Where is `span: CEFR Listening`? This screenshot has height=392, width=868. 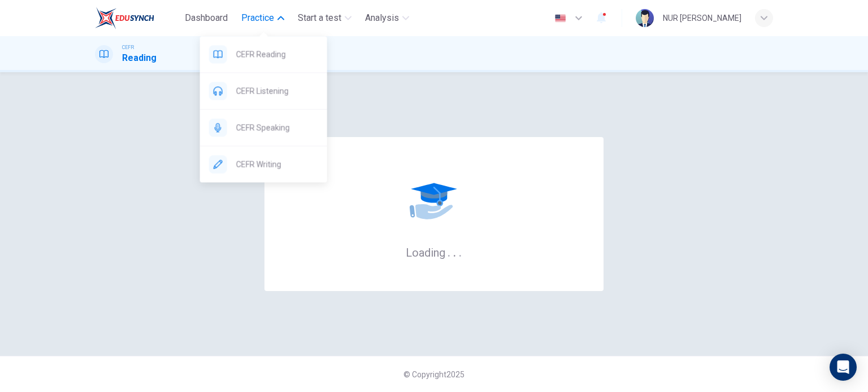
span: CEFR Listening is located at coordinates (277, 91).